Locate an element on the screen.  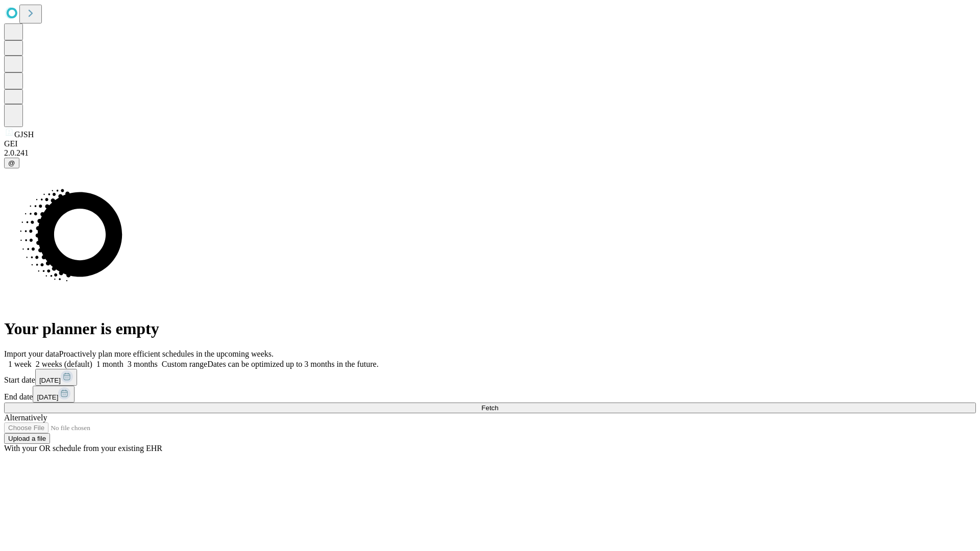
button: Upload a file is located at coordinates (27, 438).